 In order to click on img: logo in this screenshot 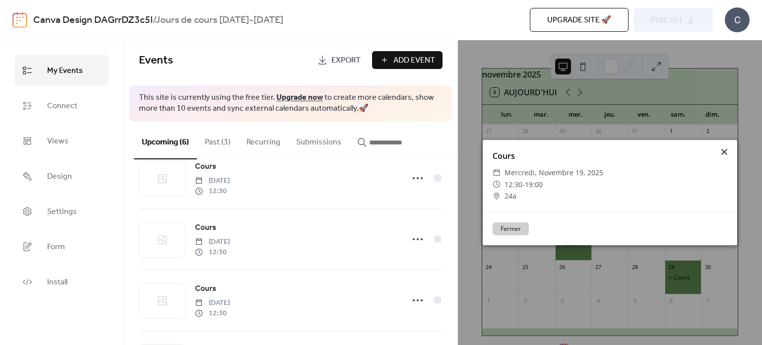, I will do `click(20, 20)`.